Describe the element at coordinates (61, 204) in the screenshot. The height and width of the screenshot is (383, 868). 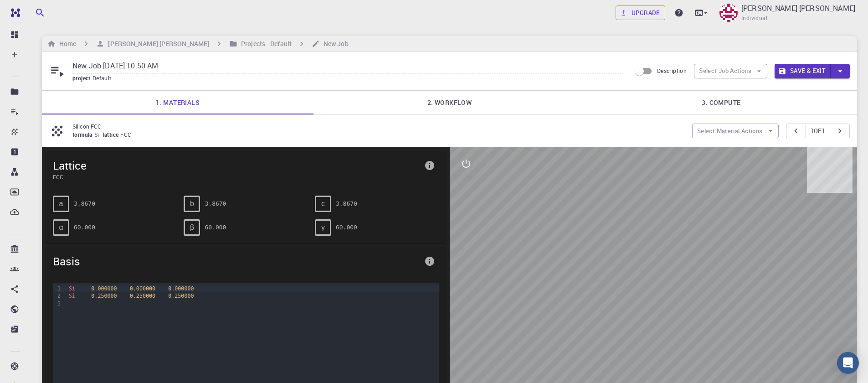
I see `span: a` at that location.